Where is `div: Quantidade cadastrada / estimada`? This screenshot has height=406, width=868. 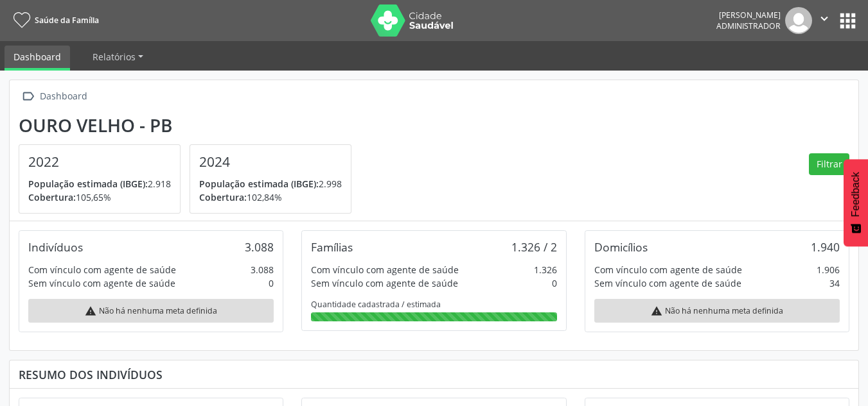 div: Quantidade cadastrada / estimada is located at coordinates (434, 304).